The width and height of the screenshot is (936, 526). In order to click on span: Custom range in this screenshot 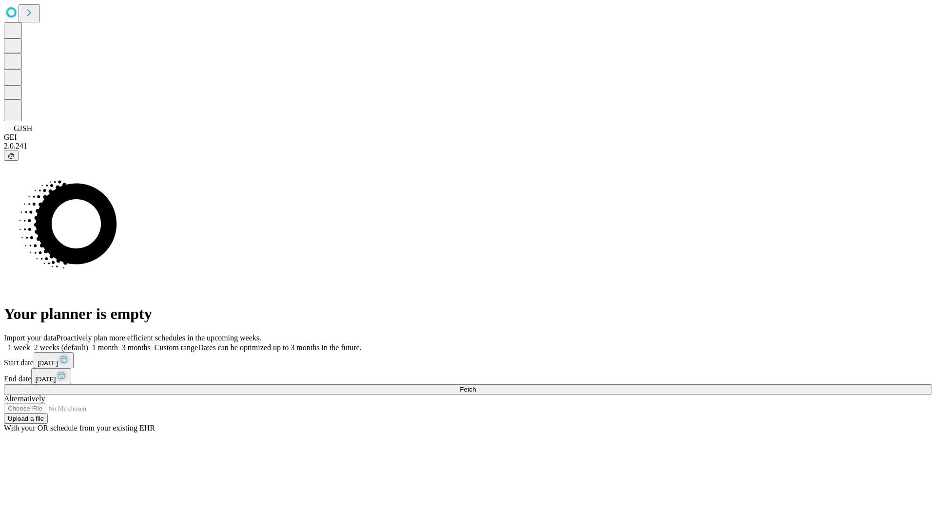, I will do `click(176, 347)`.